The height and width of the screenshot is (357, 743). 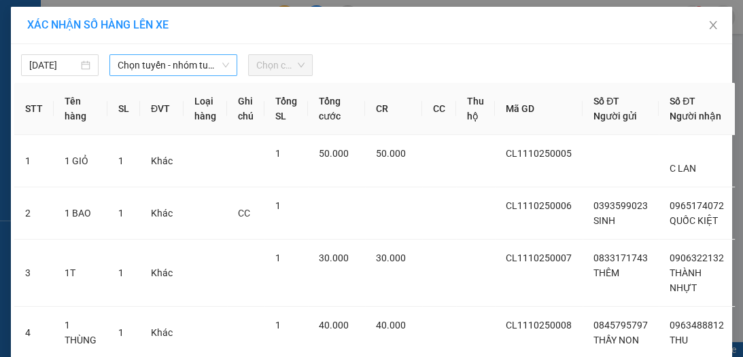 What do you see at coordinates (620, 258) in the screenshot?
I see `span: 0833171743` at bounding box center [620, 258].